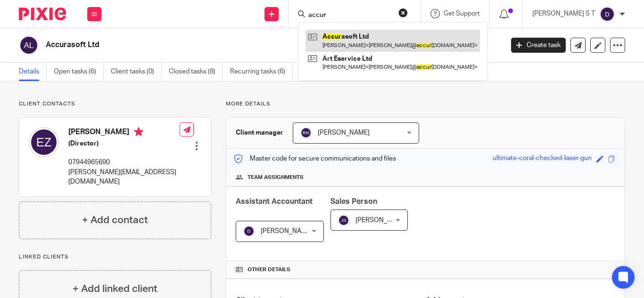 The height and width of the screenshot is (298, 644). I want to click on a: Details, so click(33, 72).